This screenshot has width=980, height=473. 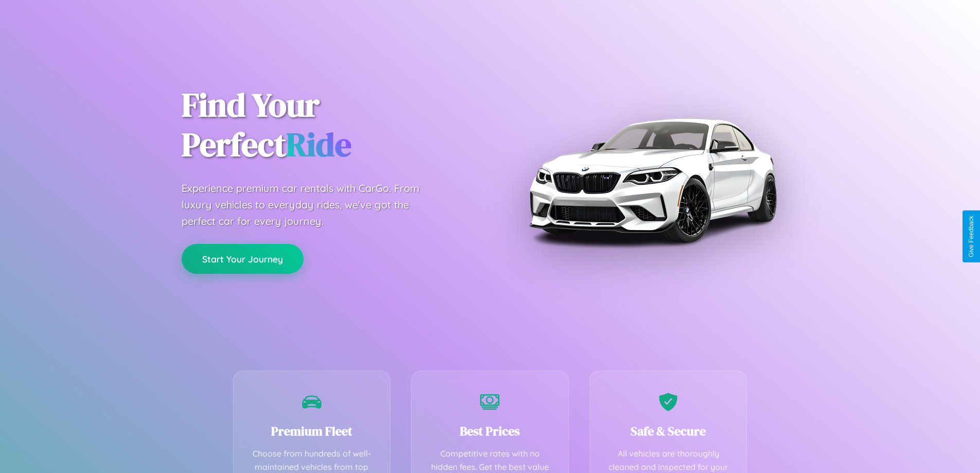 What do you see at coordinates (310, 205) in the screenshot?
I see `p: Experience premium car rentals with CarGo. From luxury vehicles to everyday rides, we've got the ...` at bounding box center [310, 205].